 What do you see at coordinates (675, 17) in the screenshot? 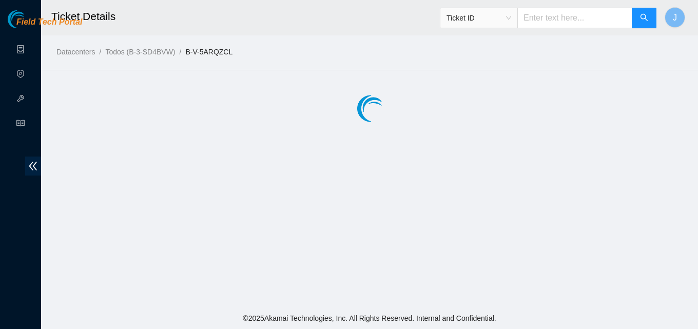
I see `button: J` at bounding box center [675, 17].